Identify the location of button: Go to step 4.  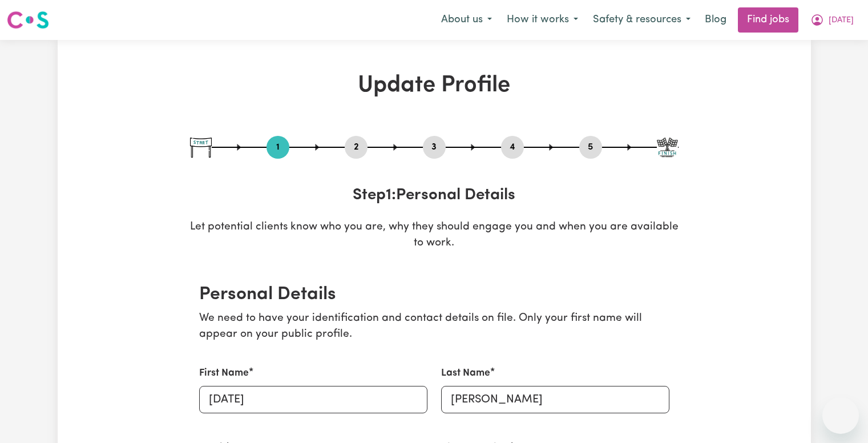
(513, 147).